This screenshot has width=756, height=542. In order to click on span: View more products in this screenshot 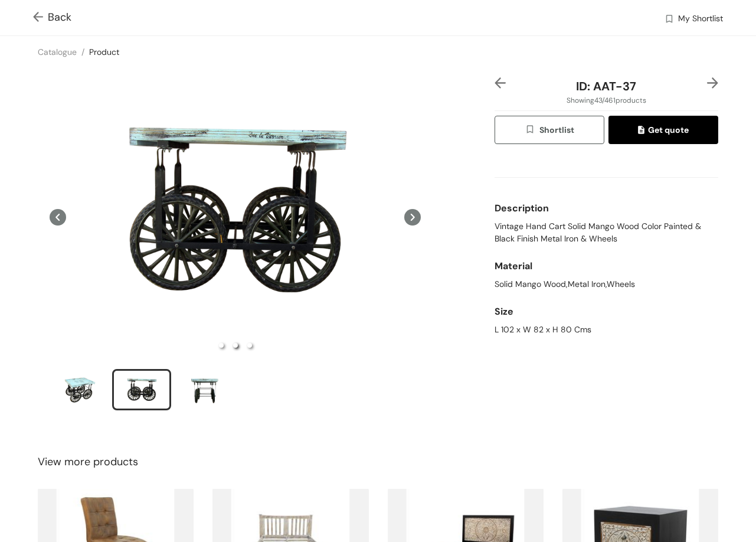, I will do `click(88, 461)`.